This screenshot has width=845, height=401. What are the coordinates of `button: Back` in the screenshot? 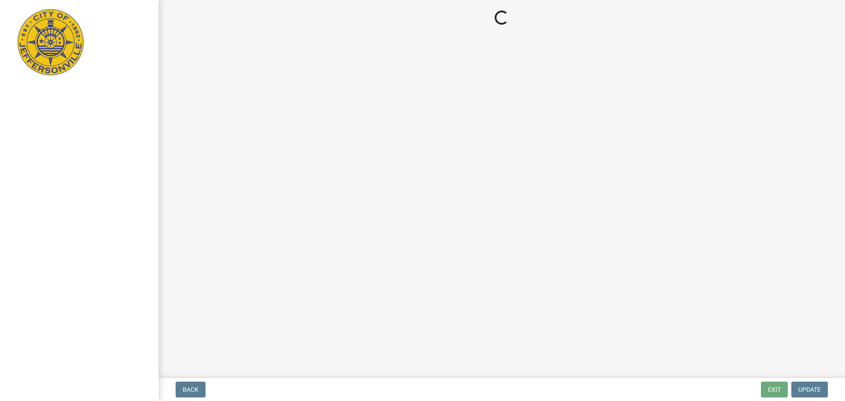 It's located at (190, 389).